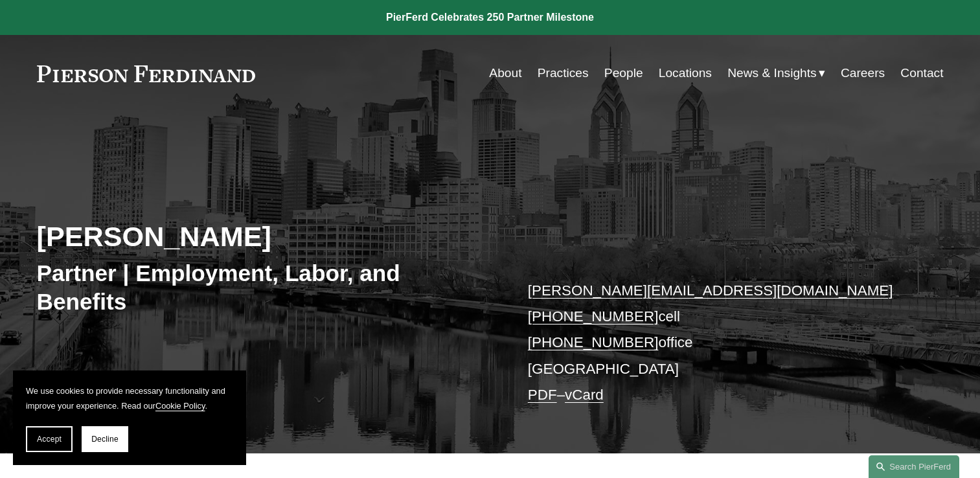  What do you see at coordinates (584, 394) in the screenshot?
I see `a: vCard` at bounding box center [584, 394].